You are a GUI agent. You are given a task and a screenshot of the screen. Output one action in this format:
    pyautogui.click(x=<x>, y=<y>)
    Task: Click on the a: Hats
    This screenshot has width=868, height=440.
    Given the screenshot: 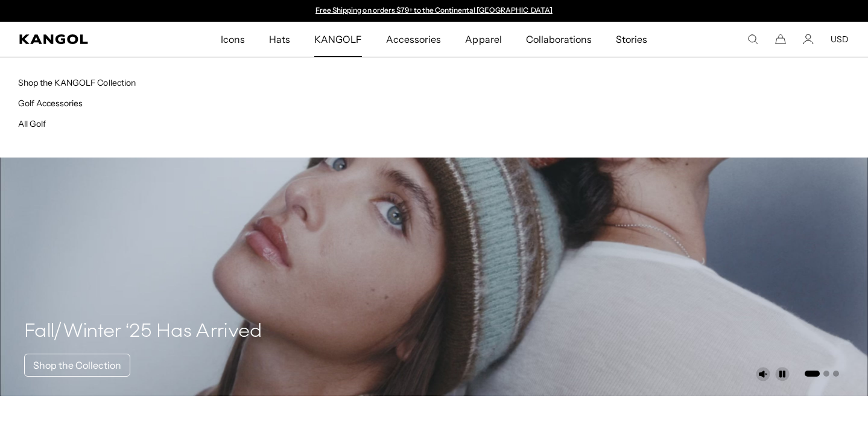 What is the action you would take?
    pyautogui.click(x=280, y=39)
    